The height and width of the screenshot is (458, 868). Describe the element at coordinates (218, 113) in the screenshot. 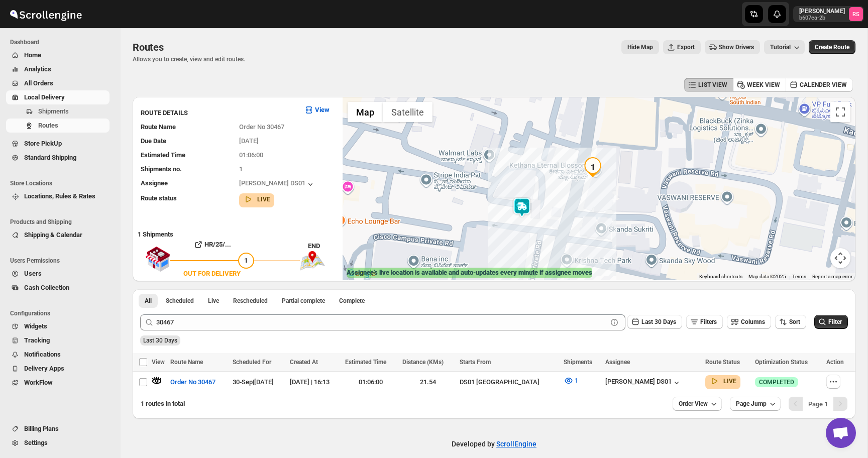

I see `h3: ROUTE DETAILS` at that location.